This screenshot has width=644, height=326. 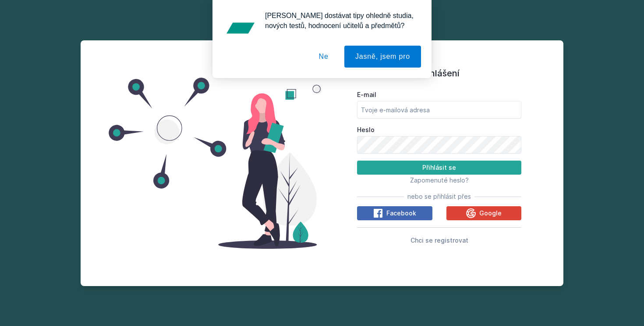 What do you see at coordinates (383, 56) in the screenshot?
I see `button: Jasně, jsem pro` at bounding box center [383, 56].